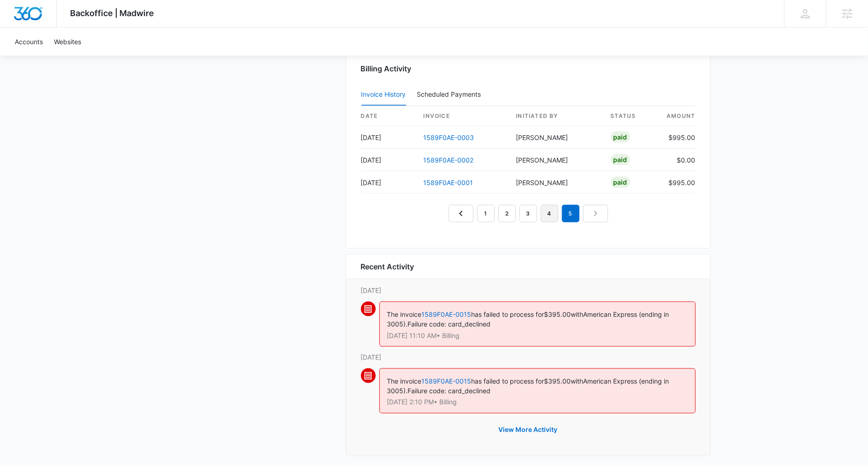 This screenshot has width=868, height=466. Describe the element at coordinates (461, 214) in the screenshot. I see `a: Previous Page` at that location.